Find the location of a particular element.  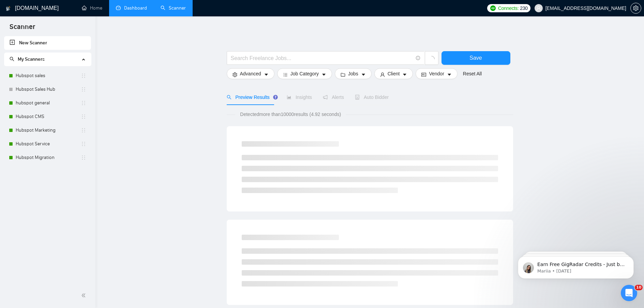

span: Preview Results is located at coordinates (251, 97).